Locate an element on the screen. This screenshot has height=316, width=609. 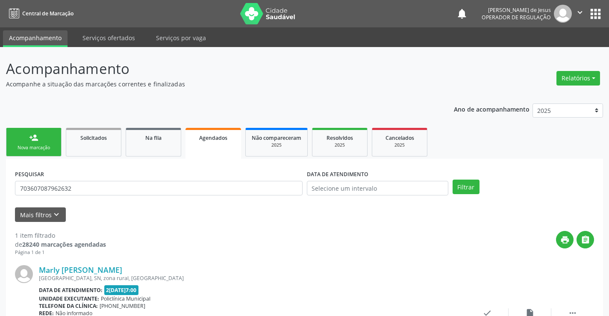
p: Acompanhamento is located at coordinates (215, 69).